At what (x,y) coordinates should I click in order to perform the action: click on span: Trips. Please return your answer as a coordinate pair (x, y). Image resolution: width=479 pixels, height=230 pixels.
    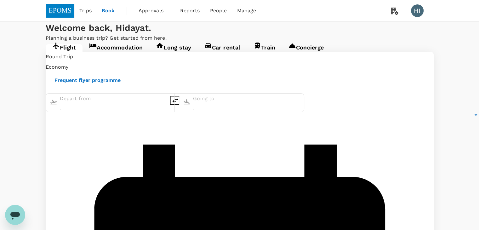
    Looking at the image, I should click on (85, 11).